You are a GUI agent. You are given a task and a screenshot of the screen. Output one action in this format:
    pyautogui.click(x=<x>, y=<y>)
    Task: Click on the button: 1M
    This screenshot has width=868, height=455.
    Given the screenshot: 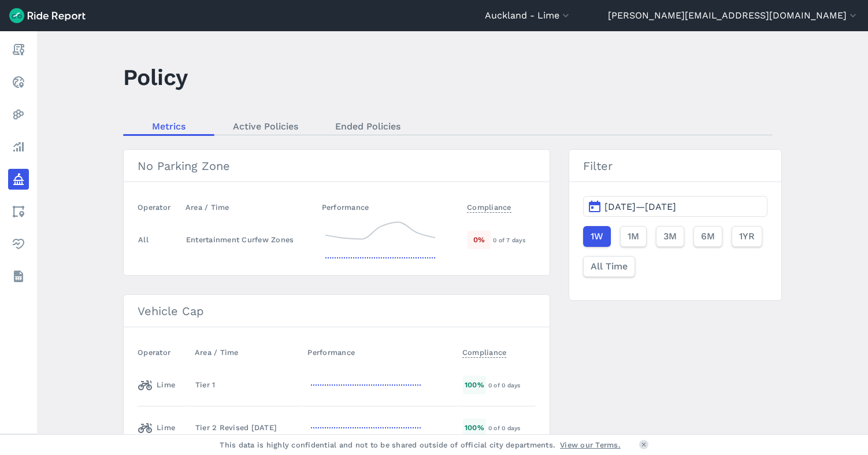 What is the action you would take?
    pyautogui.click(x=633, y=237)
    